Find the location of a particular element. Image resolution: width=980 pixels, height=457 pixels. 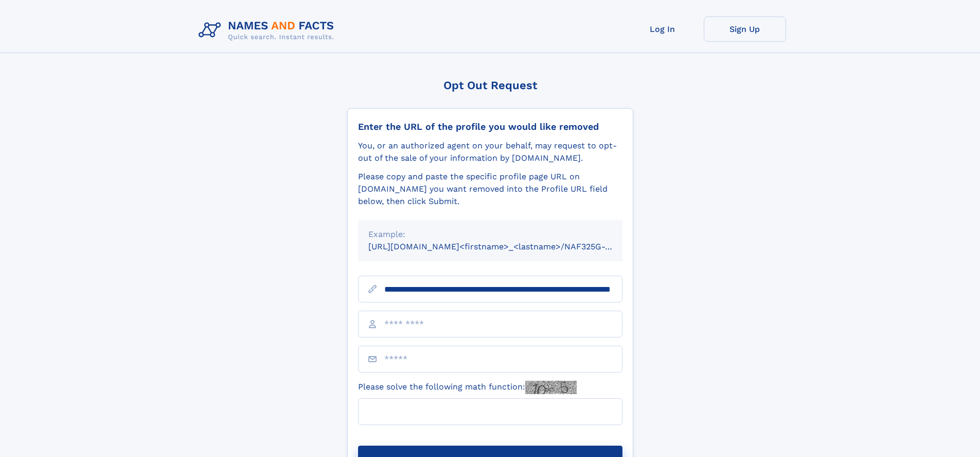

div: You, or an authorized agent on your behalf, may request to opt-out of the sale of your informatio... is located at coordinates (490, 152).